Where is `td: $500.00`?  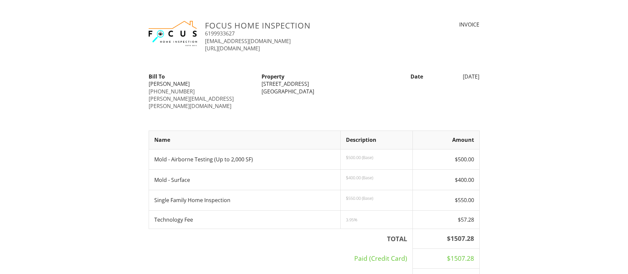
td: $500.00 is located at coordinates (446, 159).